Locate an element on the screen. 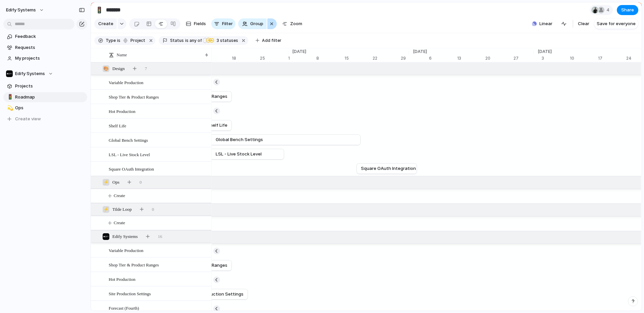 Image resolution: width=644 pixels, height=313 pixels. a: Feedback is located at coordinates (45, 36).